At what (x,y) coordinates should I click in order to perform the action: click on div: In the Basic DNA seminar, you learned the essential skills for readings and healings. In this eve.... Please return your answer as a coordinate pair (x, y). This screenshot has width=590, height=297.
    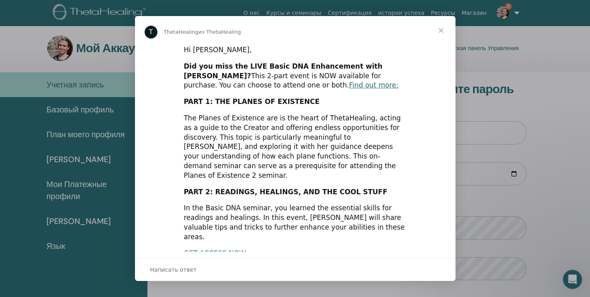
    Looking at the image, I should click on (295, 222).